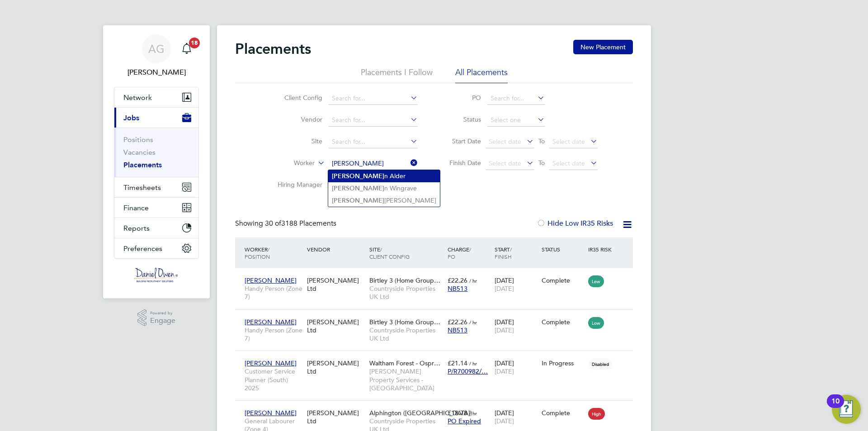 The height and width of the screenshot is (431, 868). I want to click on button: Network, so click(156, 97).